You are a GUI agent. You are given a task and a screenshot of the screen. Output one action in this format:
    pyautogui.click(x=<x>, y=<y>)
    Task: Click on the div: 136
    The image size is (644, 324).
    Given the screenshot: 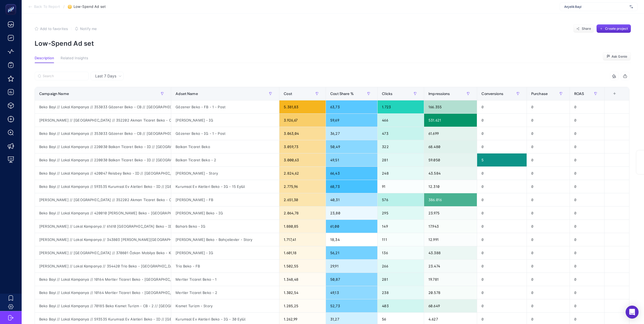 What is the action you would take?
    pyautogui.click(x=401, y=253)
    